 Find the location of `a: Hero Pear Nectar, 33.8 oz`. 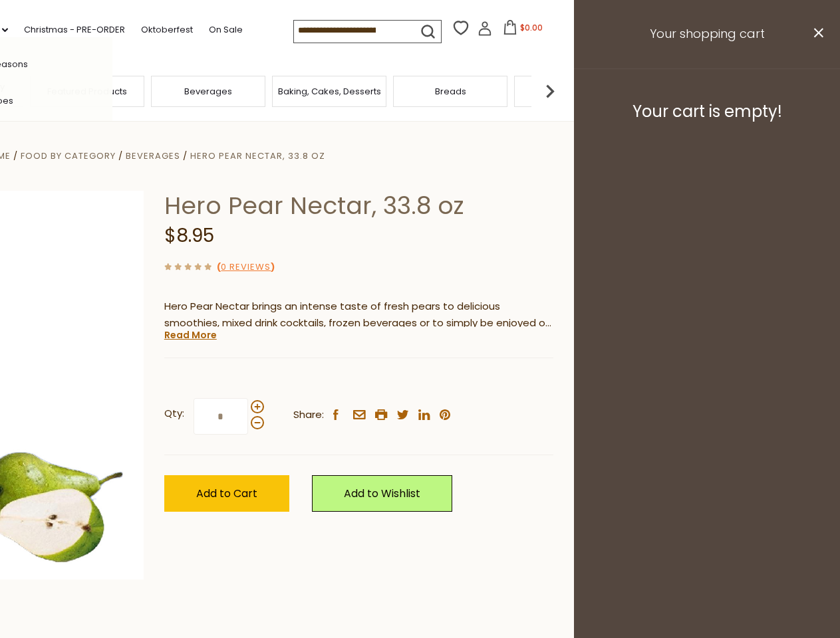

a: Hero Pear Nectar, 33.8 oz is located at coordinates (258, 156).